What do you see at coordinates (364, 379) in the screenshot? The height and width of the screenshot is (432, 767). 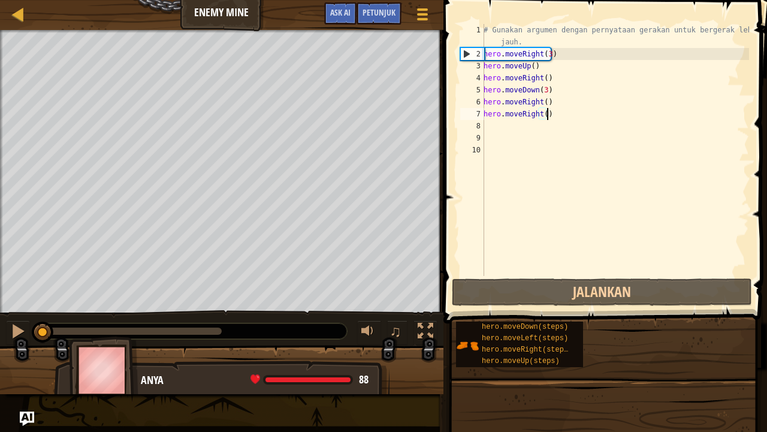 I see `span: 88` at bounding box center [364, 379].